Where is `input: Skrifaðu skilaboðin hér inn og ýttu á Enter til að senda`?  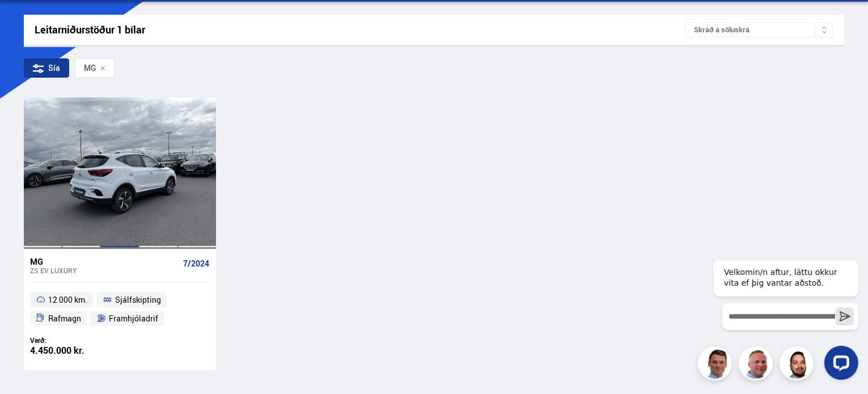
input: Skrifaðu skilaboðin hér inn og ýttu á Enter til að senda is located at coordinates (86, 77).